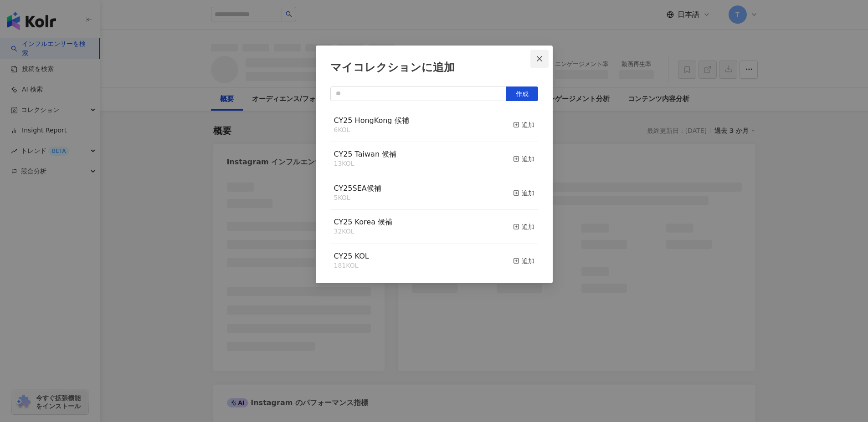  What do you see at coordinates (351, 266) in the screenshot?
I see `div: 181 KOL` at bounding box center [351, 266].